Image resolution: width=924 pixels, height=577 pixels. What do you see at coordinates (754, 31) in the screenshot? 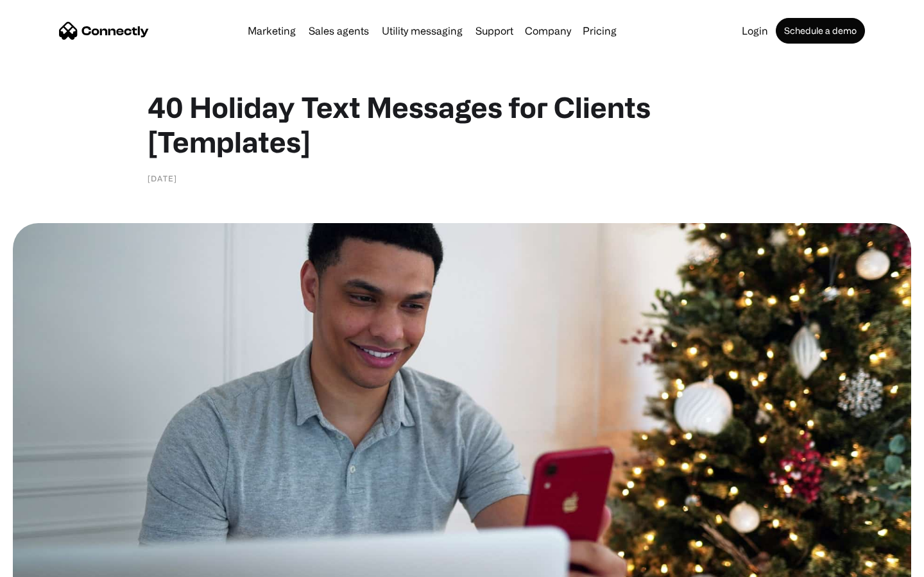
I see `a: Login` at bounding box center [754, 31].